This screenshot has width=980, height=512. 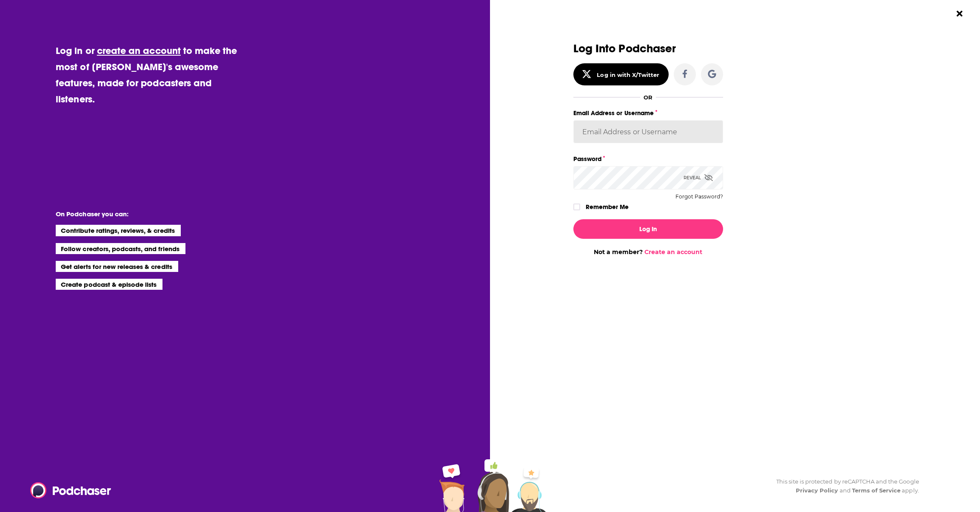 What do you see at coordinates (673, 252) in the screenshot?
I see `a: Create an account` at bounding box center [673, 252].